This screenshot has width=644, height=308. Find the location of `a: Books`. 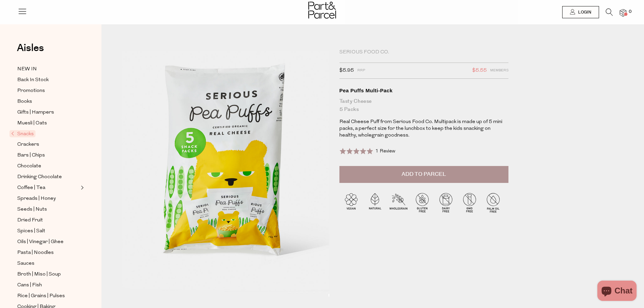

a: Books is located at coordinates (48, 101).